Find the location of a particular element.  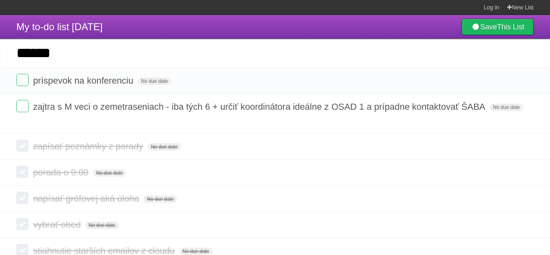

span: vybrať obed is located at coordinates (58, 224).